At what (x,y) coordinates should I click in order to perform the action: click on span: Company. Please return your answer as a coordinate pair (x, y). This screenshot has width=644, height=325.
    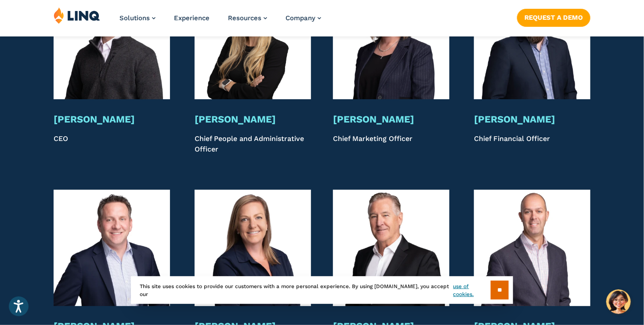
    Looking at the image, I should click on (300, 18).